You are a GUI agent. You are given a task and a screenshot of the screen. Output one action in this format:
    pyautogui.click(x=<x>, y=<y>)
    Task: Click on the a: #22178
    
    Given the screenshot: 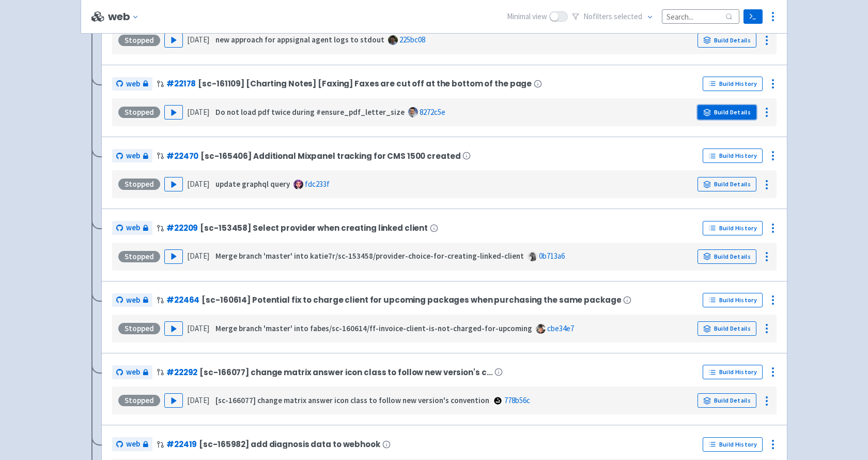 What is the action you would take?
    pyautogui.click(x=181, y=83)
    